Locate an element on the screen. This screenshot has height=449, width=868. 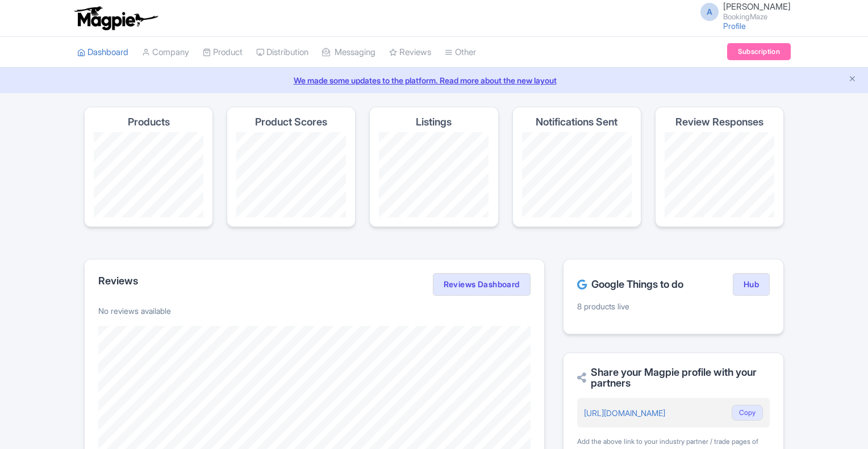
h2: Share your Magpie profile with your partners is located at coordinates (673, 378).